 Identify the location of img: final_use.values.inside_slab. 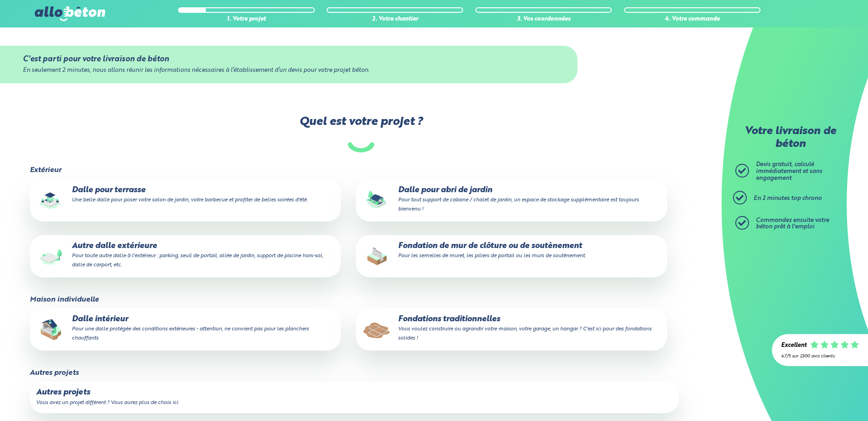
(51, 329).